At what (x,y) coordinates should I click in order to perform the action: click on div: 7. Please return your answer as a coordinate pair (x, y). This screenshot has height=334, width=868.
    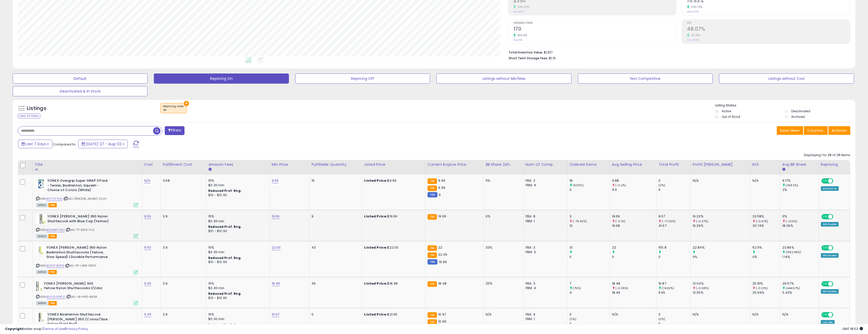
    Looking at the image, I should click on (590, 284).